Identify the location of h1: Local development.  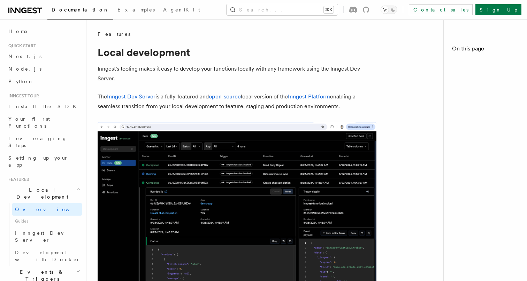
(237, 52).